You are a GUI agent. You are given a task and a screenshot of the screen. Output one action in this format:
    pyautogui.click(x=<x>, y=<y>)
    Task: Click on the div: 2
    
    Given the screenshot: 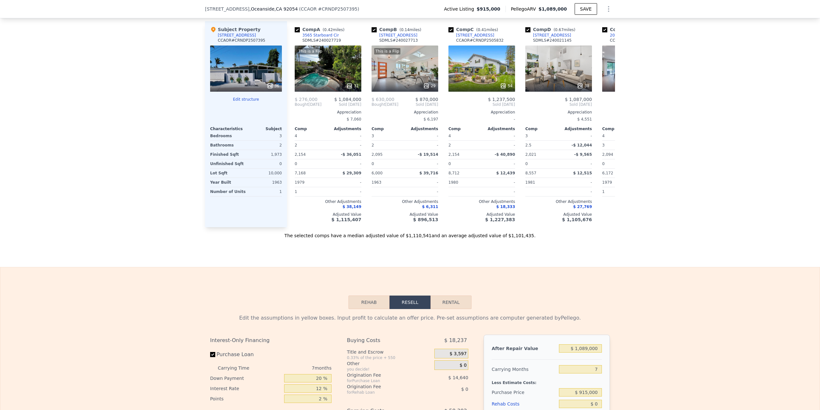 What is the action you would take?
    pyautogui.click(x=388, y=145)
    